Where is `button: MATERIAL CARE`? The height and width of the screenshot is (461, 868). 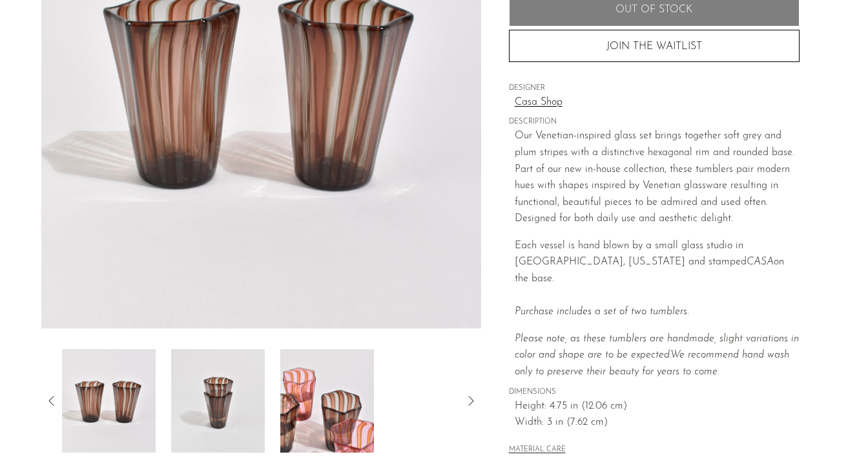
button: MATERIAL CARE is located at coordinates (537, 450).